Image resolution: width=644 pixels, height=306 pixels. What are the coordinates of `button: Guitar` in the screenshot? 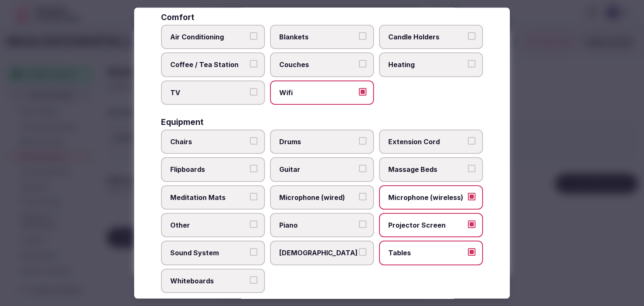 It's located at (363, 169).